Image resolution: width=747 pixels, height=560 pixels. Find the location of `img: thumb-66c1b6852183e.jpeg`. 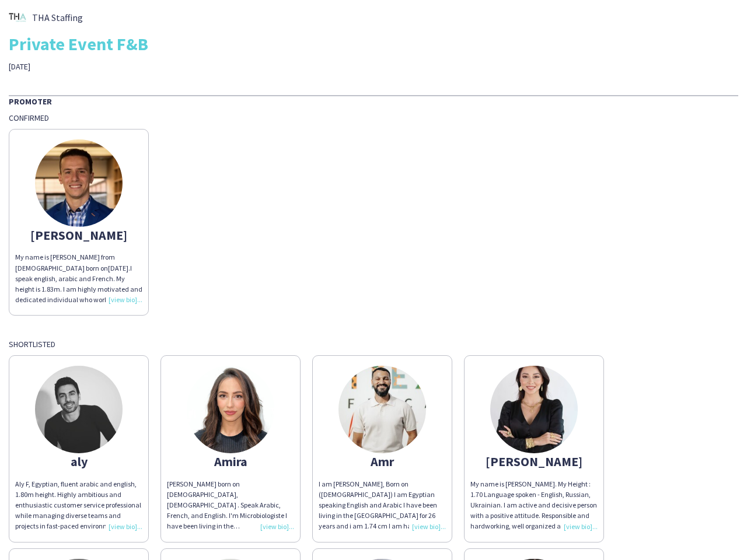

img: thumb-66c1b6852183e.jpeg is located at coordinates (382, 409).